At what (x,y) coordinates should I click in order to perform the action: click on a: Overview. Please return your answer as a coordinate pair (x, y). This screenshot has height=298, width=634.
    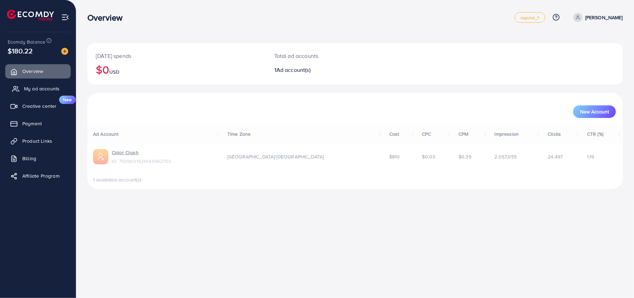
    Looking at the image, I should click on (38, 71).